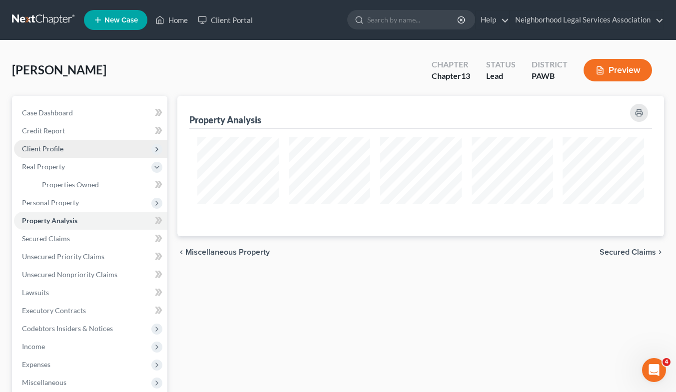 The width and height of the screenshot is (676, 392). Describe the element at coordinates (618, 70) in the screenshot. I see `button: Preview` at that location.